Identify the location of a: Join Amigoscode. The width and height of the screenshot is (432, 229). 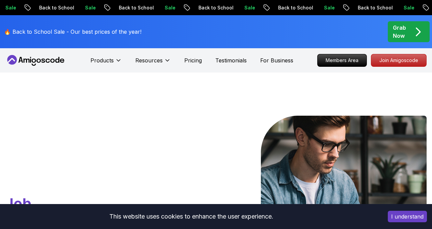
(399, 60).